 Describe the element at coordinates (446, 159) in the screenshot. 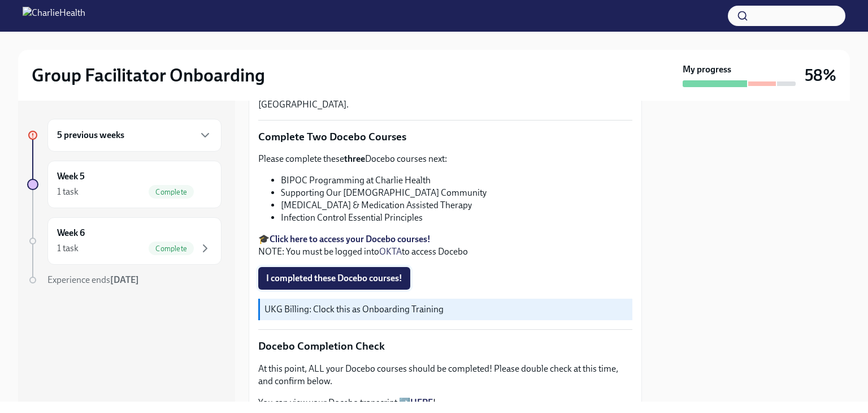

I see `p: Please complete these Docebo courses next:` at that location.